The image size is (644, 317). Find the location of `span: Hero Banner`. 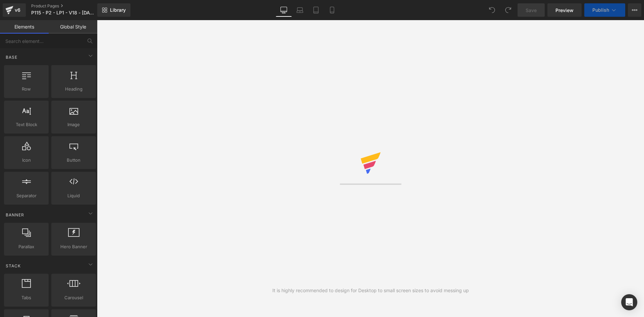

span: Hero Banner is located at coordinates (73, 247).